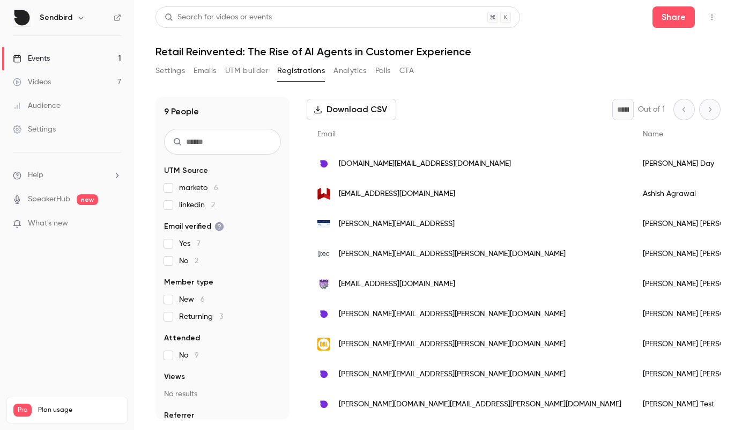 Image resolution: width=742 pixels, height=430 pixels. I want to click on span: Plan usage, so click(79, 410).